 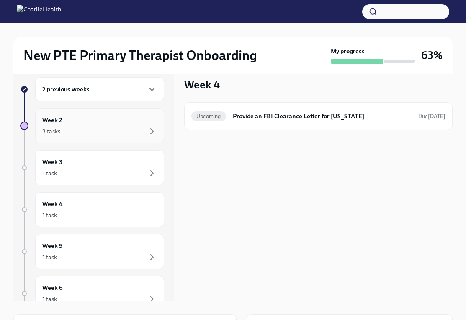 I want to click on h6: Week 6, so click(x=52, y=287).